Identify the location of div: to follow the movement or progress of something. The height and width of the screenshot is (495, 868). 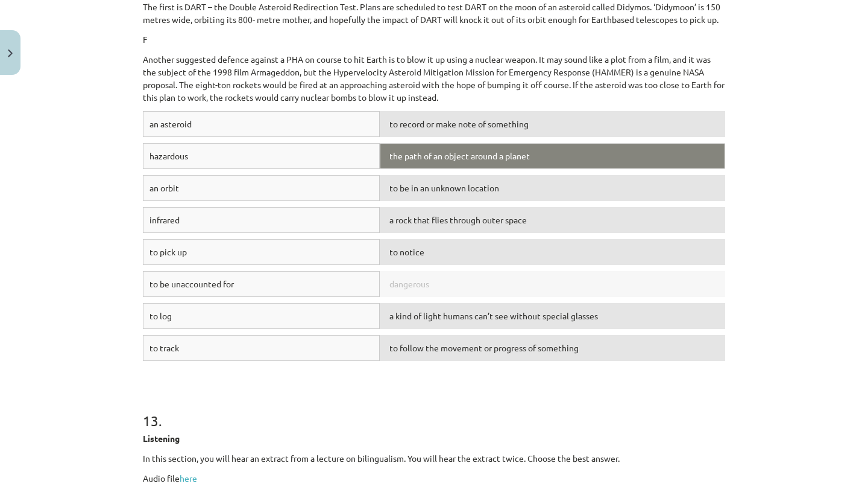
(552, 348).